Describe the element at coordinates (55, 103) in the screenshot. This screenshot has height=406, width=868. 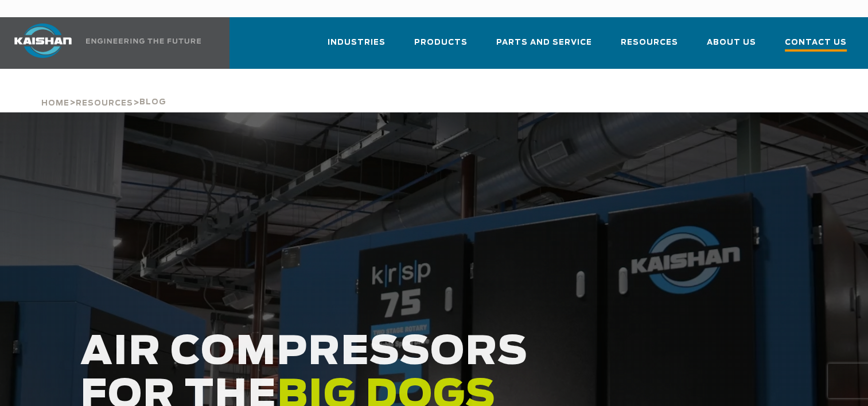
I see `span: Home` at that location.